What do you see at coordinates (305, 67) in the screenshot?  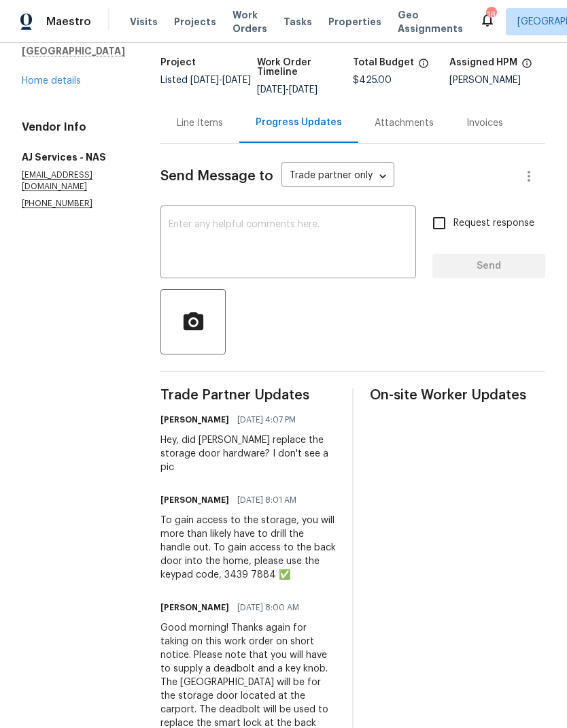 I see `h5: Work Order Timeline` at bounding box center [305, 67].